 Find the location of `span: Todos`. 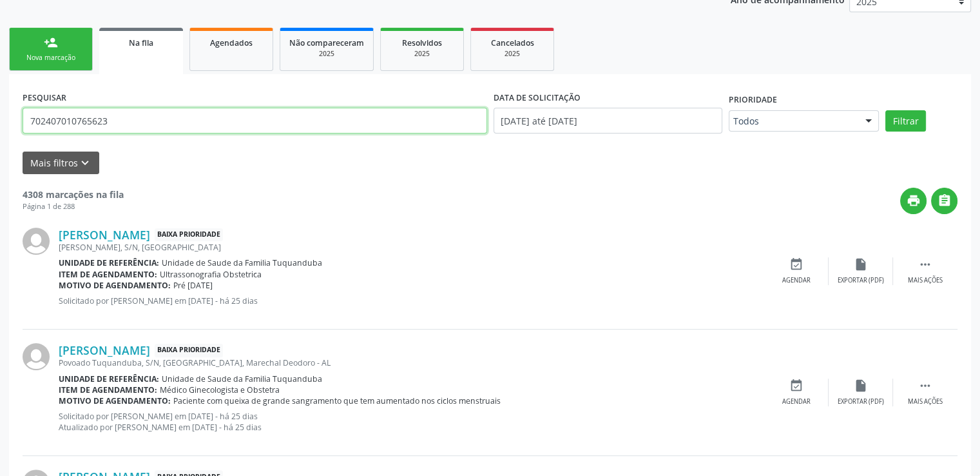

span: Todos is located at coordinates (793, 121).